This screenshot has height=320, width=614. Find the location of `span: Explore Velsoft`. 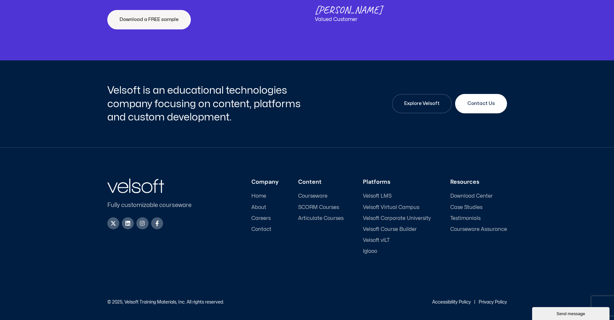

span: Explore Velsoft is located at coordinates (422, 104).